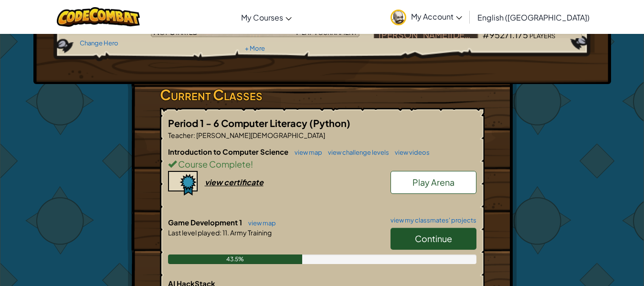 Image resolution: width=644 pixels, height=286 pixels. Describe the element at coordinates (497, 34) in the screenshot. I see `span: 952` at that location.